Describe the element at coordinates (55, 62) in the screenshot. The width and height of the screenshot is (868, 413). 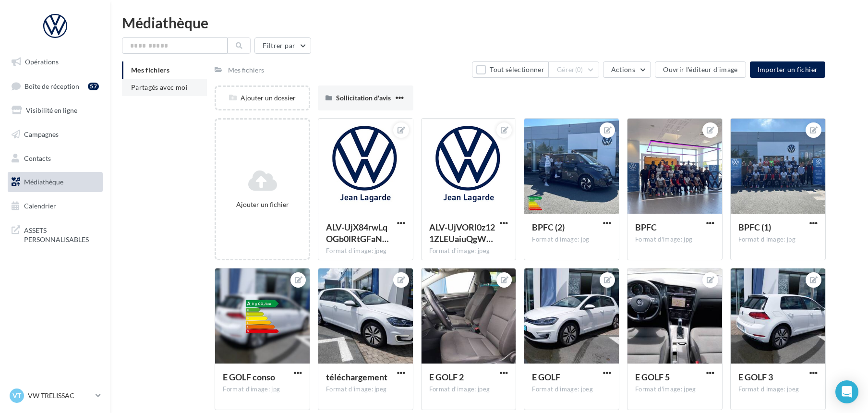
I see `a: Opérations` at that location.